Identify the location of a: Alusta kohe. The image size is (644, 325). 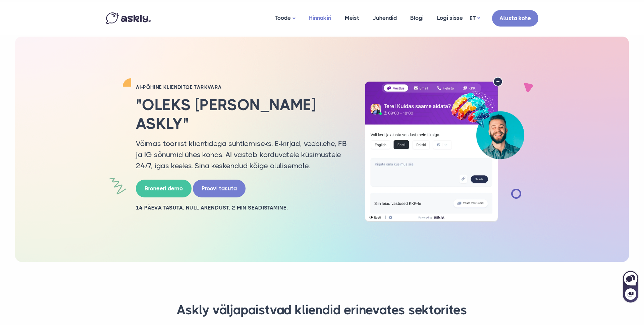
(515, 19).